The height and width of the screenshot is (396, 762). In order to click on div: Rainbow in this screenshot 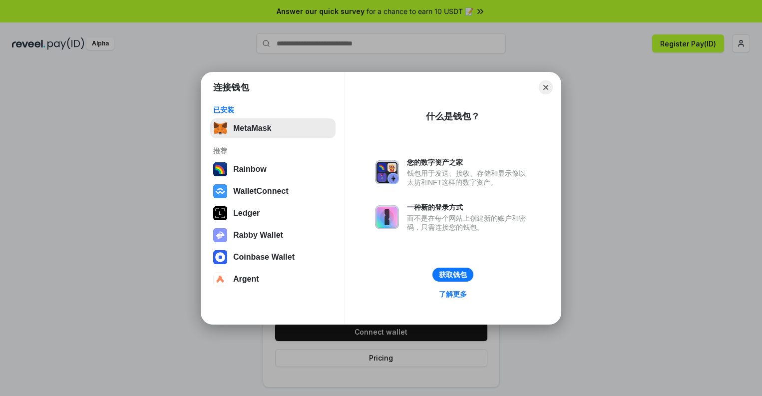, I will do `click(250, 169)`.